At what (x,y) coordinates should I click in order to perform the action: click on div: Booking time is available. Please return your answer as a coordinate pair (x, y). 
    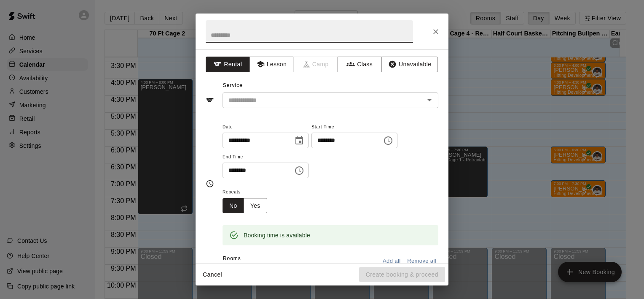
    Looking at the image, I should click on (277, 235).